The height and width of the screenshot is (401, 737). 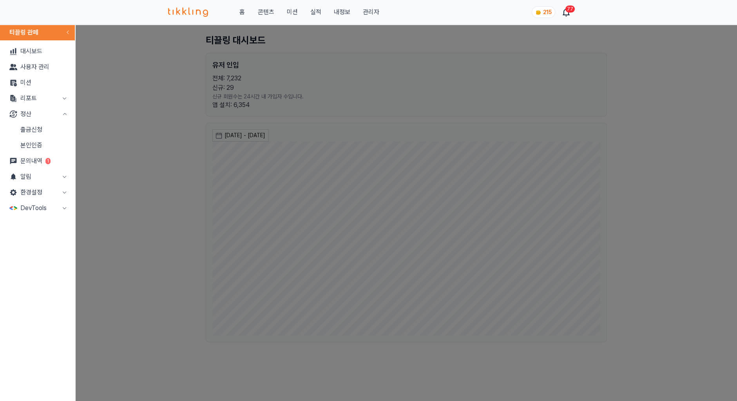 I want to click on a: 실적, so click(x=316, y=12).